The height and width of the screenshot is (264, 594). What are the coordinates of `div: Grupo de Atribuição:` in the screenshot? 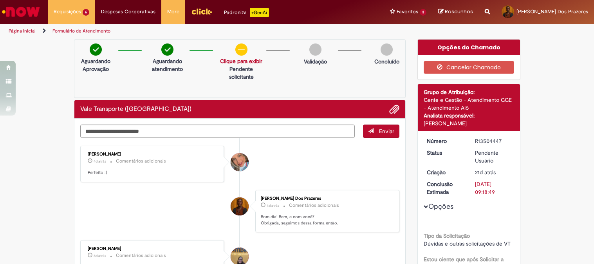 It's located at (469, 92).